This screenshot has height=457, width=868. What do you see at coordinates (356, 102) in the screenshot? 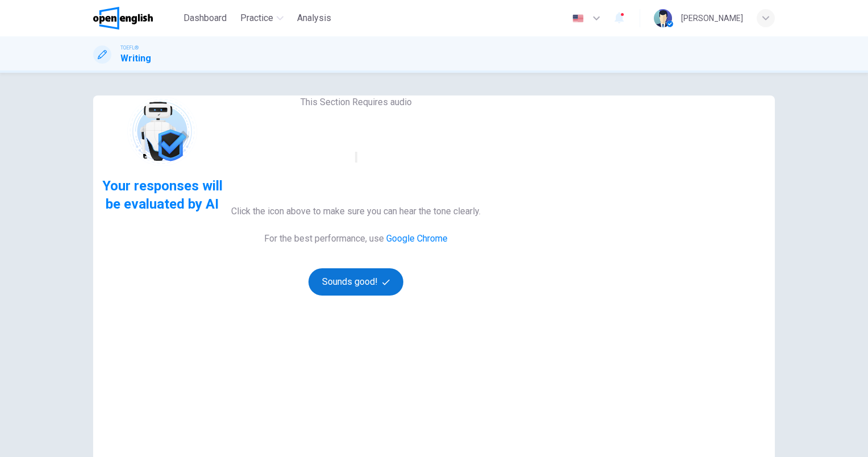
I see `h6: This Section Requires audio` at bounding box center [356, 102].